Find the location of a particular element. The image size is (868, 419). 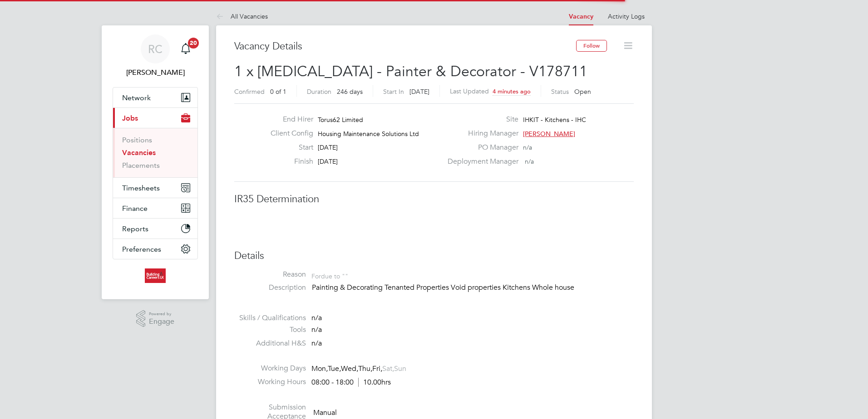

a: Powered byEngage is located at coordinates (155, 319).